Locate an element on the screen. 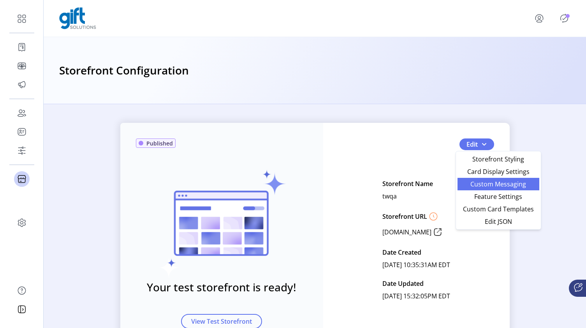 Image resolution: width=586 pixels, height=328 pixels. button: Edit is located at coordinates (477, 144).